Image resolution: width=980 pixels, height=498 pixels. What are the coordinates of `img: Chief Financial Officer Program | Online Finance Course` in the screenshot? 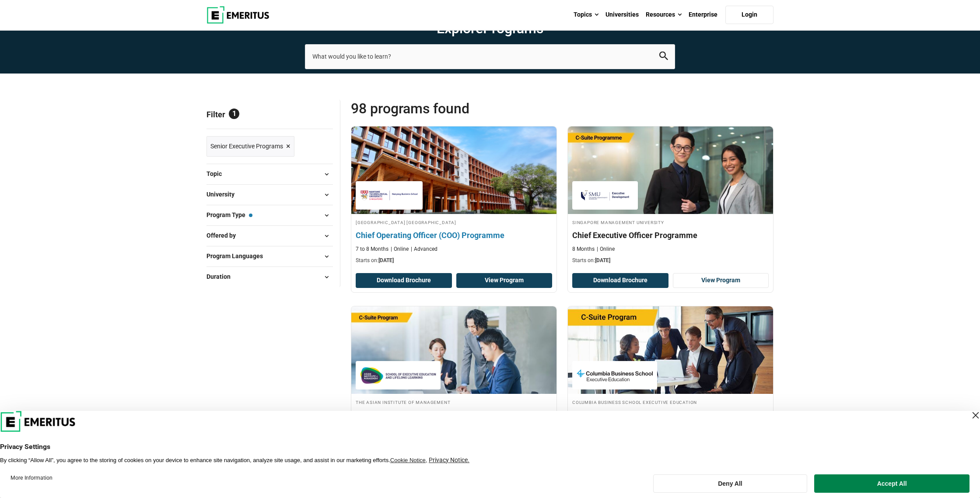 It's located at (671, 350).